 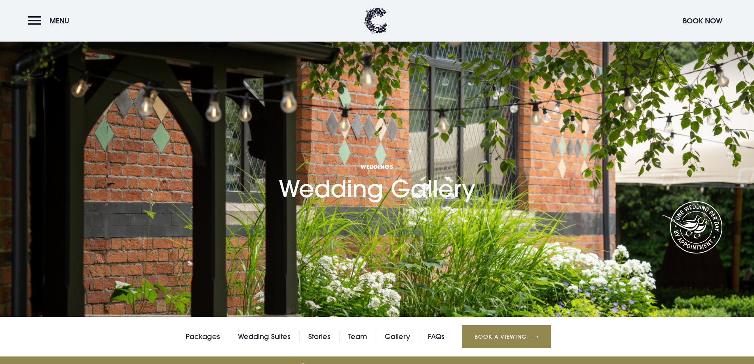 I want to click on a: Gallery, so click(x=397, y=336).